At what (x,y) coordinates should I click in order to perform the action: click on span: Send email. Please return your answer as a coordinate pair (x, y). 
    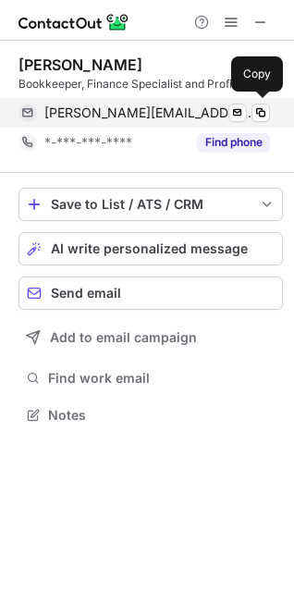
    Looking at the image, I should click on (86, 293).